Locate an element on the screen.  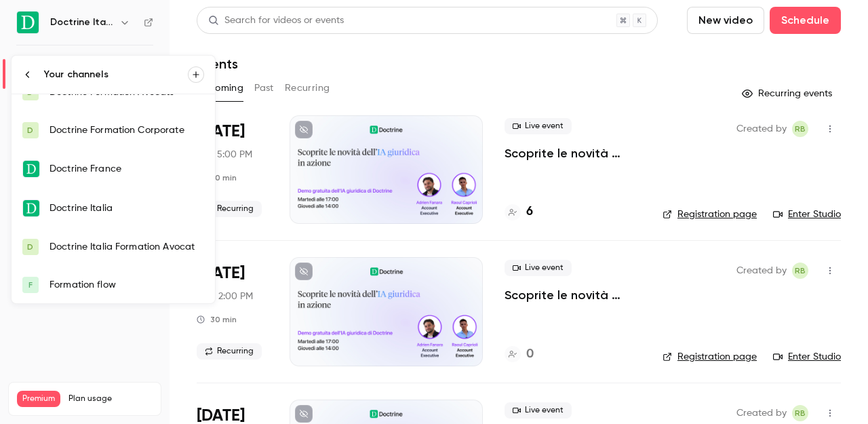
img: Doctrine France is located at coordinates (31, 169).